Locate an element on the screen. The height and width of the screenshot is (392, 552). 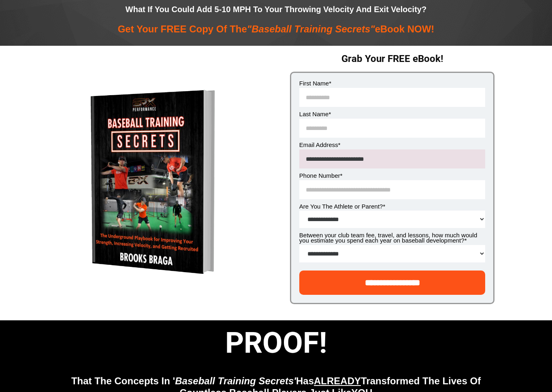
span: Are You The Athlete or Parent? is located at coordinates (341, 206).